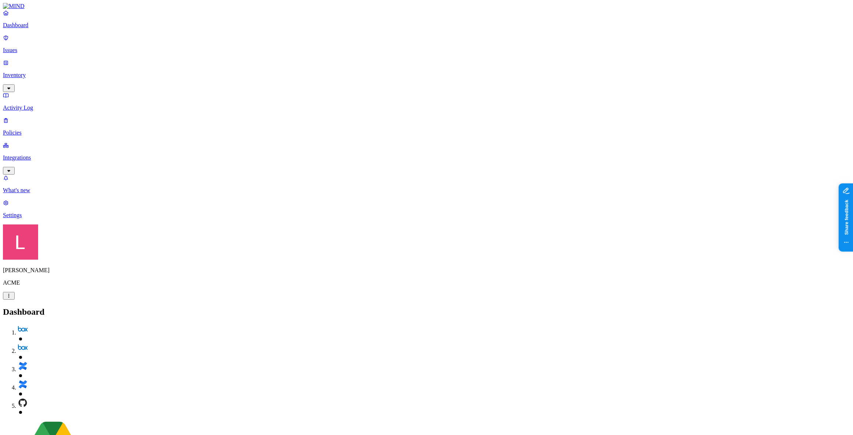 Image resolution: width=853 pixels, height=435 pixels. Describe the element at coordinates (427, 102) in the screenshot. I see `a: Activity Log` at that location.